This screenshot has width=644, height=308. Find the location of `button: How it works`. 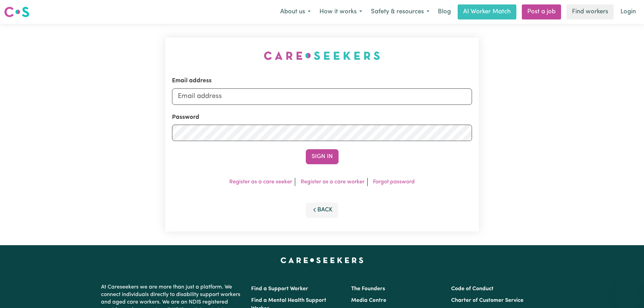

button: How it works is located at coordinates (341, 12).